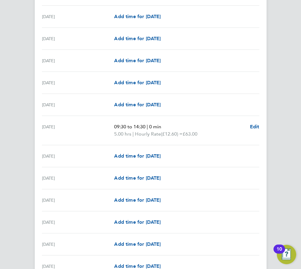  What do you see at coordinates (254, 127) in the screenshot?
I see `a: Edit` at bounding box center [254, 127].